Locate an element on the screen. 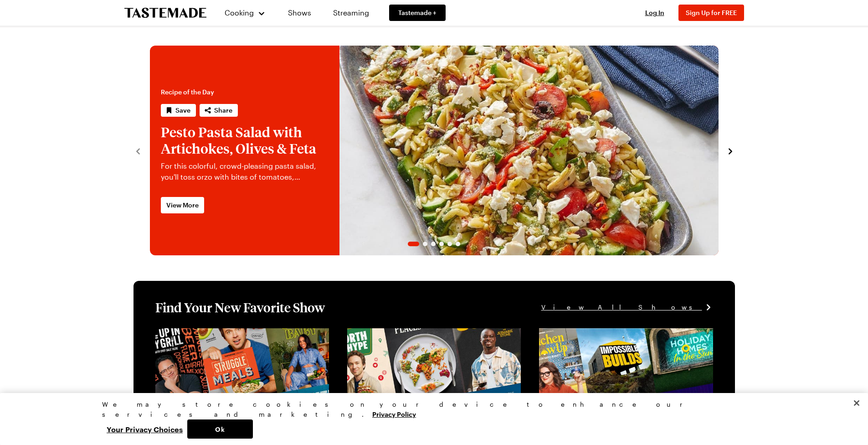 The width and height of the screenshot is (868, 445). span: Go to slide 5 is located at coordinates (450, 244).